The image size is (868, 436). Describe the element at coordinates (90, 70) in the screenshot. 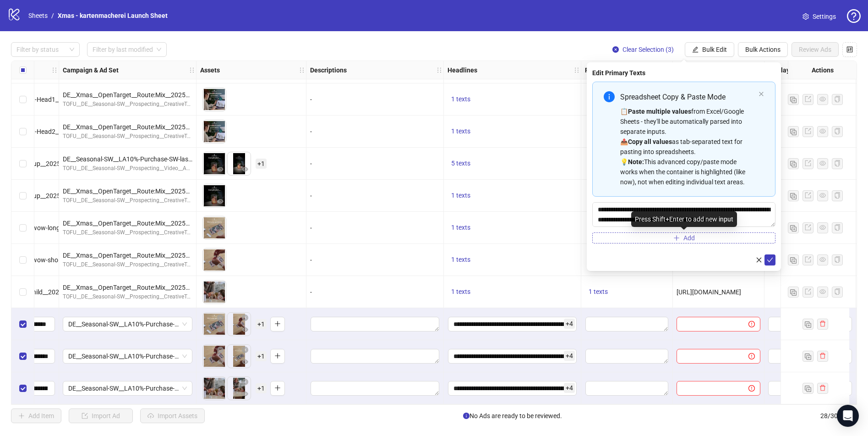

I see `strong: Campaign & Ad Set` at that location.